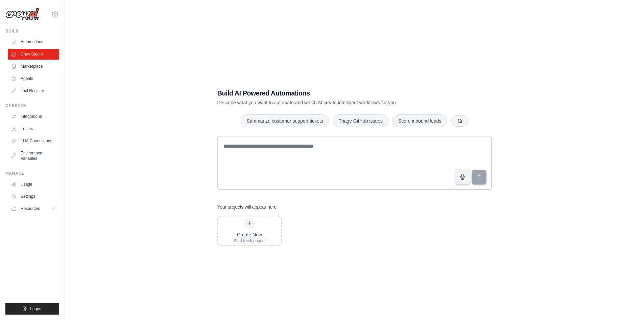 Image resolution: width=644 pixels, height=320 pixels. What do you see at coordinates (34, 54) in the screenshot?
I see `a: Crew Studio` at bounding box center [34, 54].